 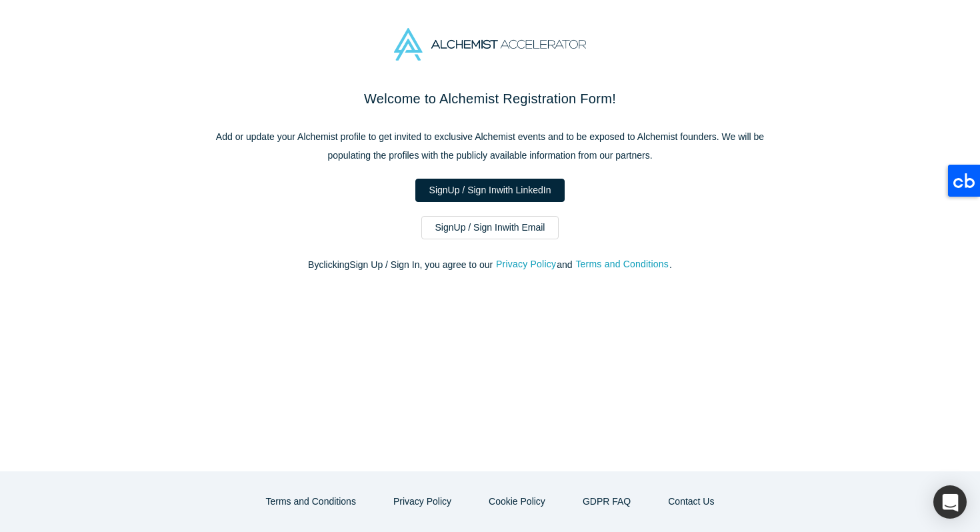 What do you see at coordinates (517, 502) in the screenshot?
I see `button: Cookie Policy` at bounding box center [517, 502].